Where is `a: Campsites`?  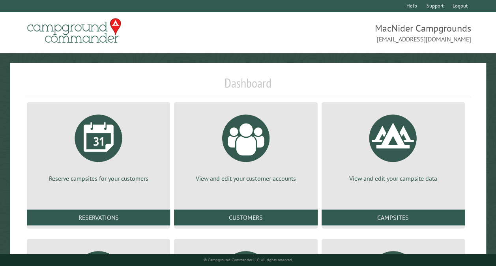
a: Campsites is located at coordinates (393, 218).